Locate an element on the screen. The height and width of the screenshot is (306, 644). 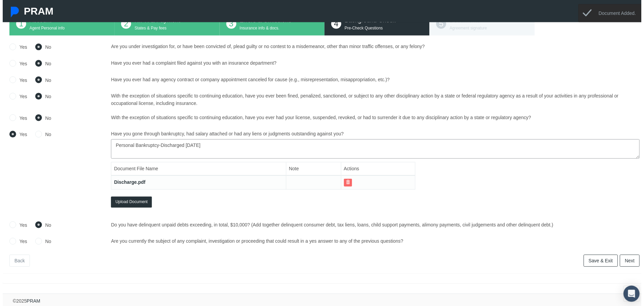
span: PRAM is located at coordinates (36, 11).